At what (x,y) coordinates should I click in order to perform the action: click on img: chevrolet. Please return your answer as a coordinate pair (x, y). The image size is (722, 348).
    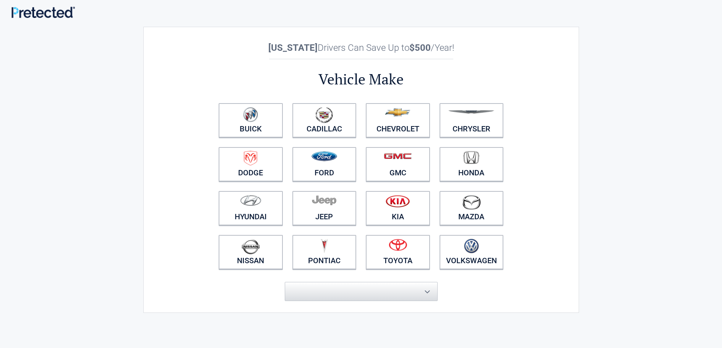
    Looking at the image, I should click on (398, 112).